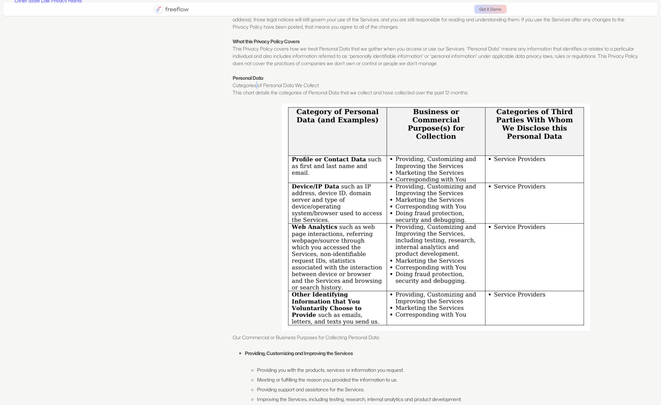 The image size is (661, 405). I want to click on p: This Privacy Policy covers how we treat Personal Data that we gather when you access or use our S..., so click(436, 56).